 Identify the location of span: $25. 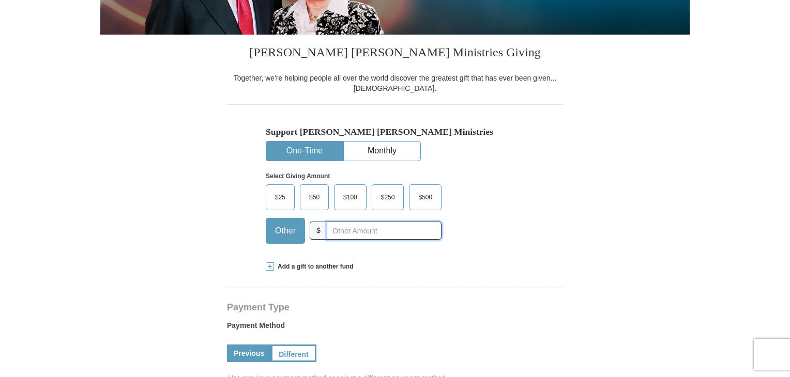
(280, 197).